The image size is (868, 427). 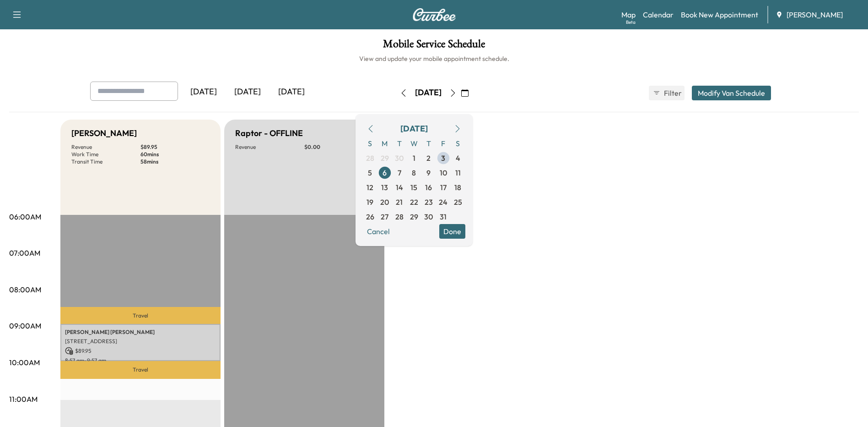 What do you see at coordinates (667, 93) in the screenshot?
I see `button: Filter` at bounding box center [667, 93].